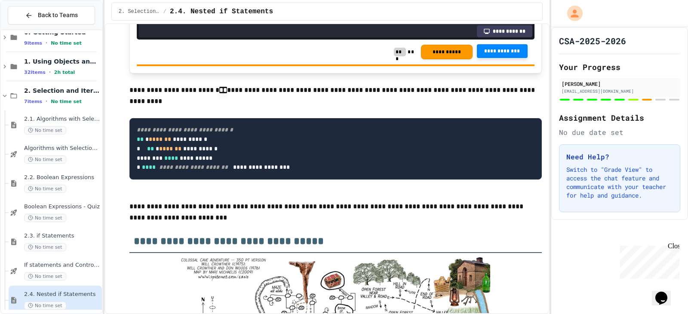  What do you see at coordinates (62, 62) in the screenshot?
I see `span: 1. Using Objects and Methods` at bounding box center [62, 62].